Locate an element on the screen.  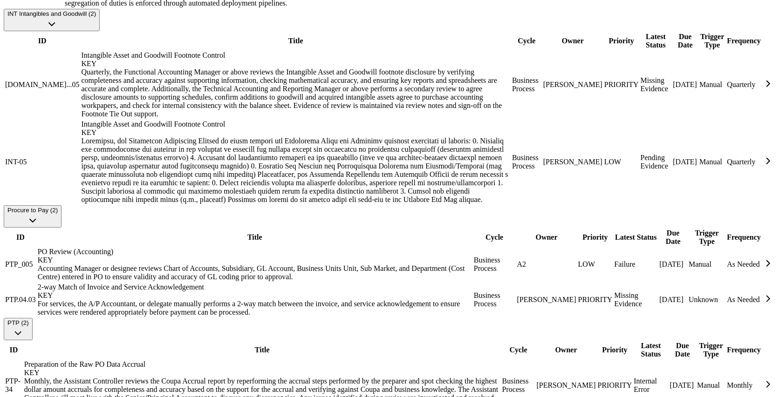
div: A2 is located at coordinates (546, 265).